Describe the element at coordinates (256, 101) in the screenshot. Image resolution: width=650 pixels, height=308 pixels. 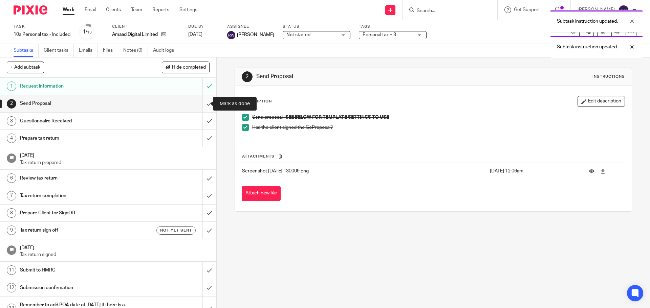
I see `p: Description` at that location.